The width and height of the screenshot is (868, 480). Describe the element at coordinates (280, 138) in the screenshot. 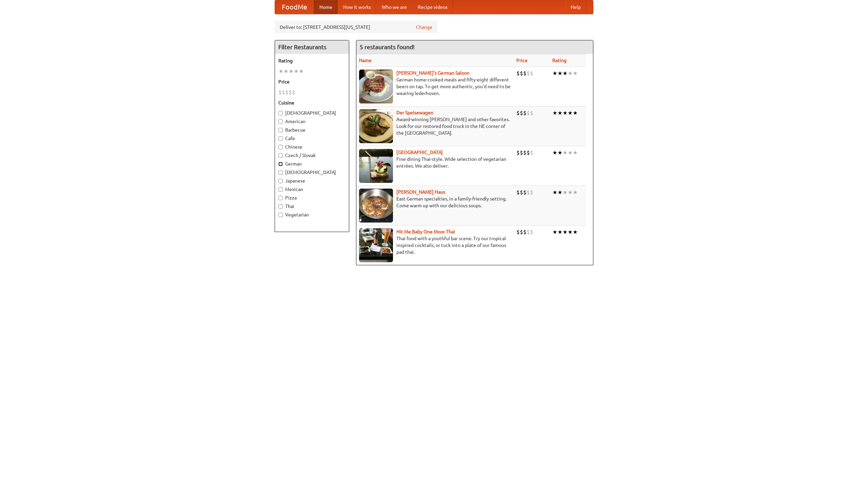

I see `input: Cafe` at that location.